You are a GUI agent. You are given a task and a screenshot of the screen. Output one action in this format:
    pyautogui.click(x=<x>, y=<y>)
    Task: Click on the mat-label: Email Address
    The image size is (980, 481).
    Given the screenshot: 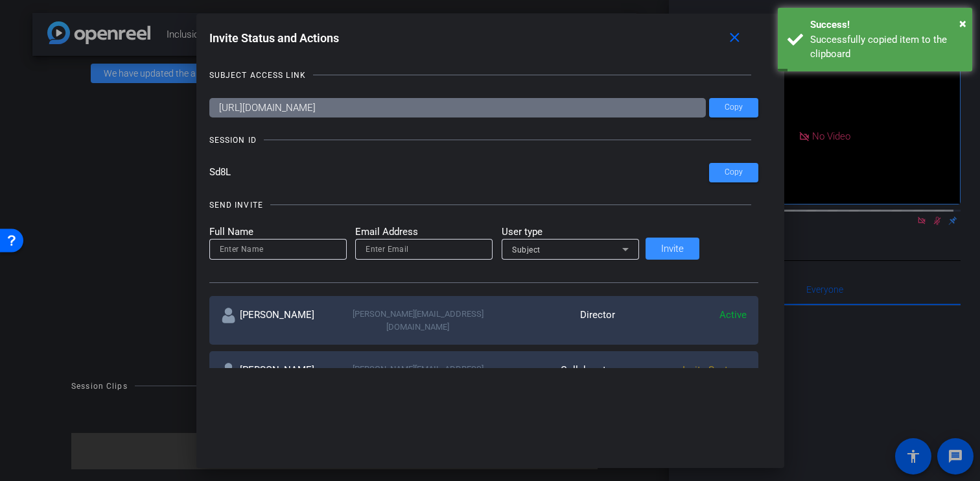 What is the action you would take?
    pyautogui.click(x=424, y=232)
    